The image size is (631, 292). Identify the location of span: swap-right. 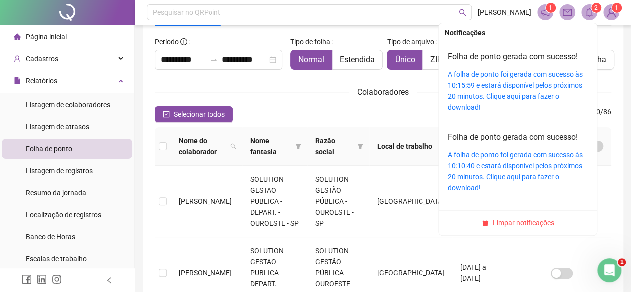
(214, 60).